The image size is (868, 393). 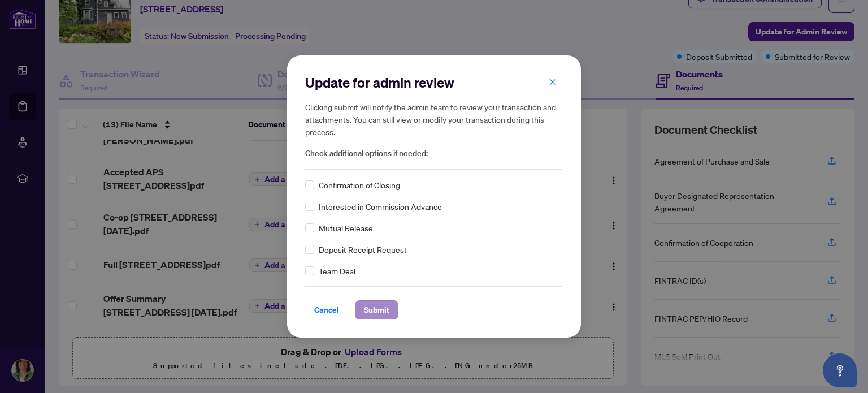 I want to click on span: Mutual Release, so click(x=346, y=228).